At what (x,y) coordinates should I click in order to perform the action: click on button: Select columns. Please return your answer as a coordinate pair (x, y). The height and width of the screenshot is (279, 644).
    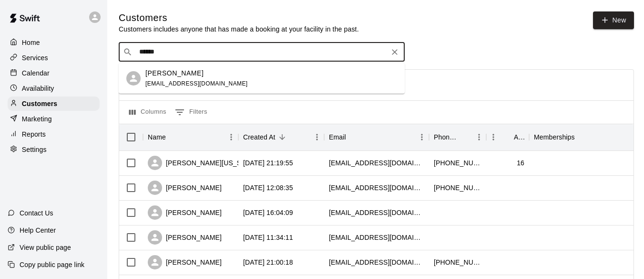
    Looking at the image, I should click on (148, 112).